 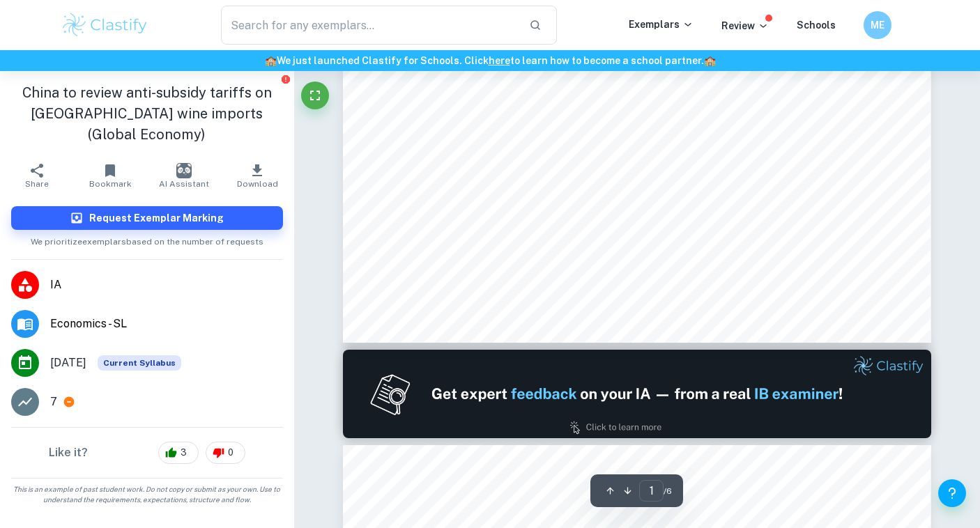 I want to click on h6: ME, so click(x=877, y=25).